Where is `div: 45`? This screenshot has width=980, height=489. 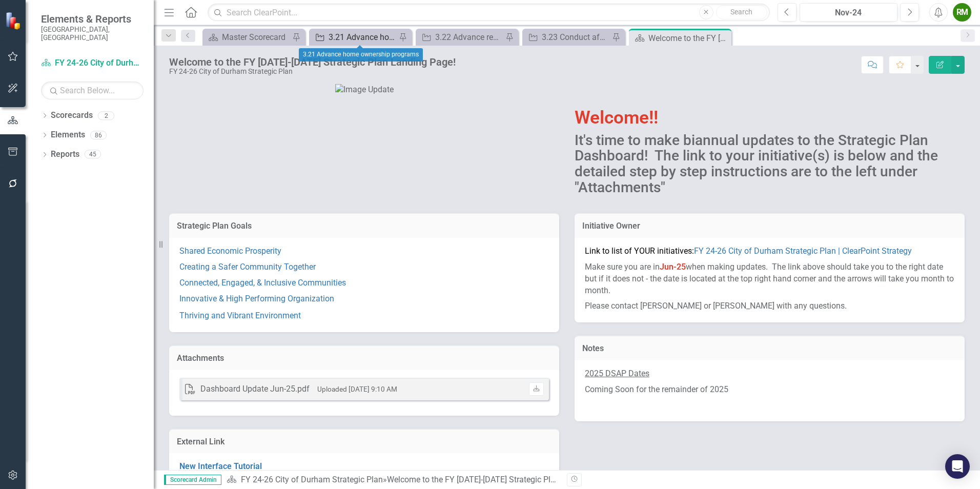
div: 45 is located at coordinates (93, 154).